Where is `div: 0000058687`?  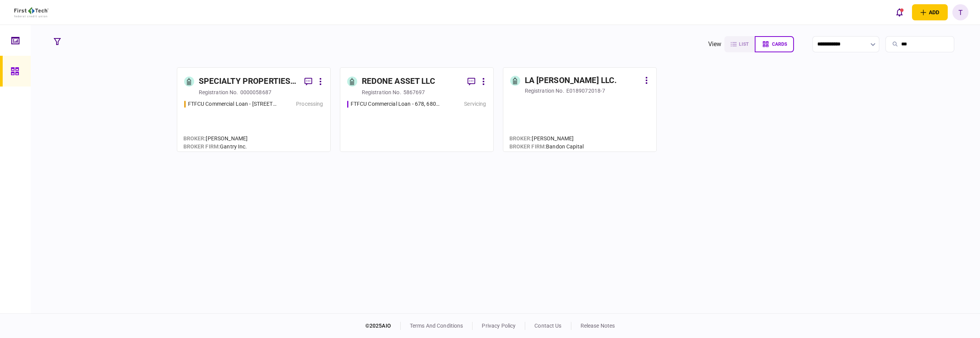
div: 0000058687 is located at coordinates (256, 92).